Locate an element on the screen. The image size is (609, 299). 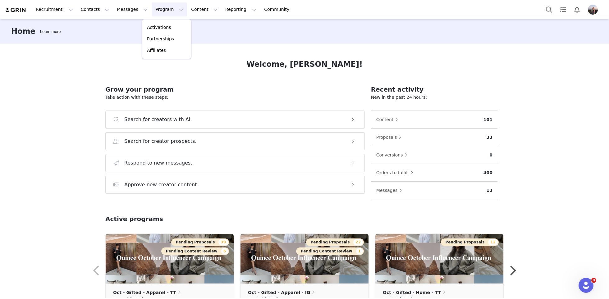
button: Contacts is located at coordinates (95, 9).